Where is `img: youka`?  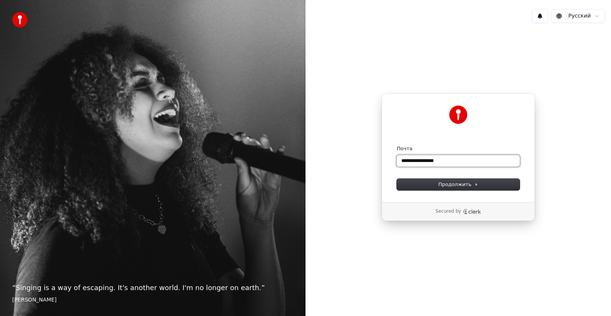
img: youka is located at coordinates (20, 20).